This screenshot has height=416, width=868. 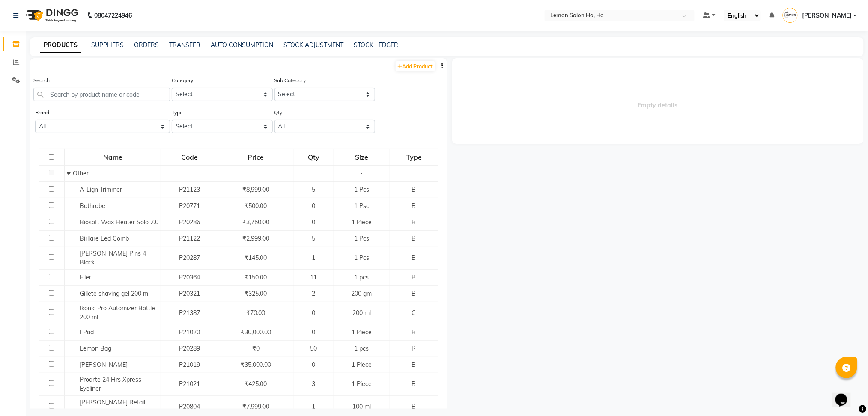 What do you see at coordinates (182, 80) in the screenshot?
I see `label: Category` at bounding box center [182, 80].